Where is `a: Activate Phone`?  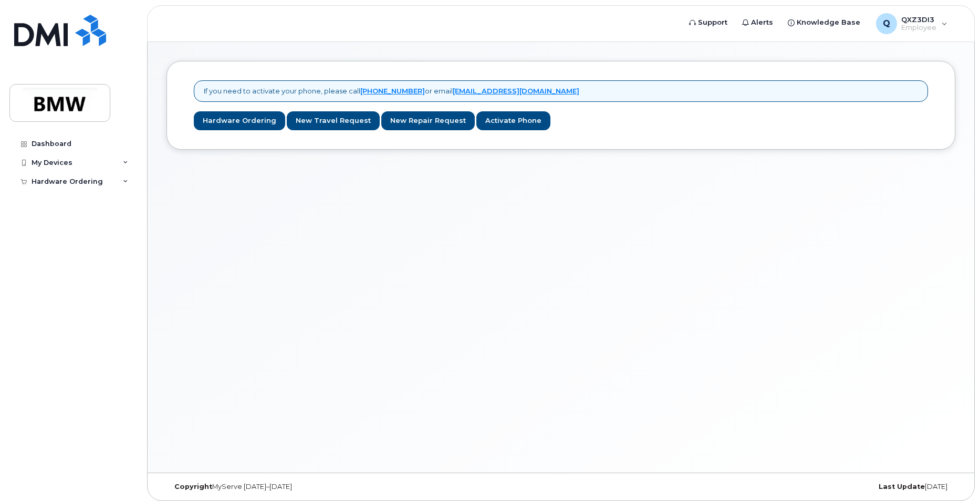
a: Activate Phone is located at coordinates (513, 121).